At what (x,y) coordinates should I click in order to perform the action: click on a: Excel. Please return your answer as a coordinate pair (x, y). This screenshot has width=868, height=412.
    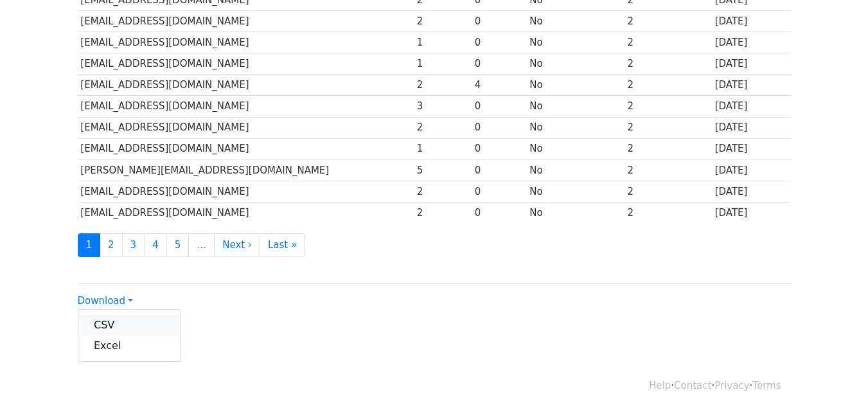
    Looking at the image, I should click on (129, 346).